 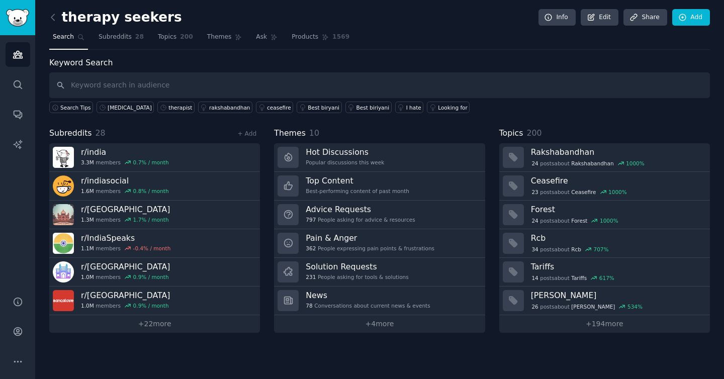 What do you see at coordinates (71, 107) in the screenshot?
I see `button: Search Tips` at bounding box center [71, 107].